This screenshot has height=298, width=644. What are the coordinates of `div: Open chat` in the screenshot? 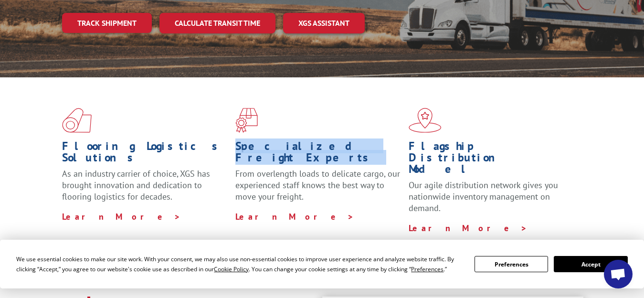 It's located at (619, 274).